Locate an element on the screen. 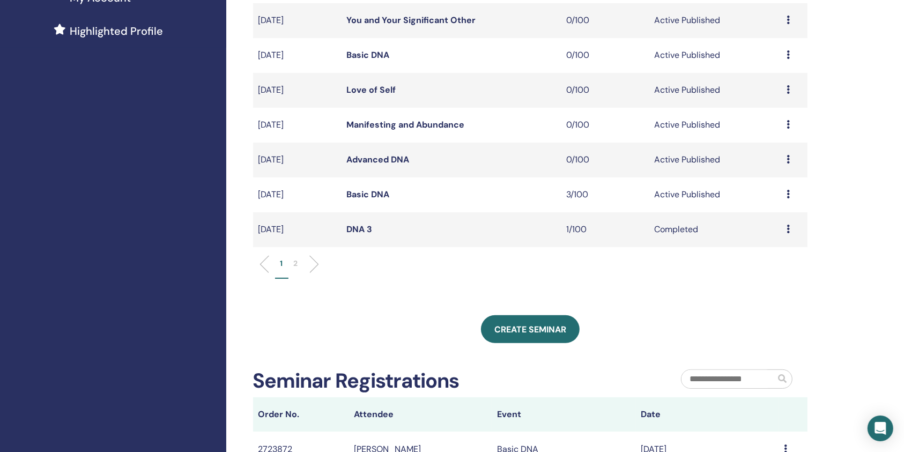  th: Date is located at coordinates (707, 415).